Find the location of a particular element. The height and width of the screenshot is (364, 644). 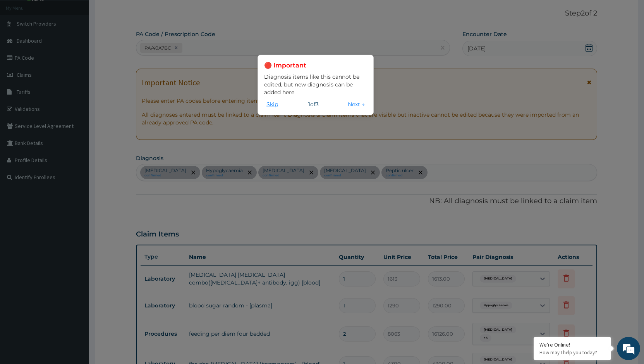

p: Diagnosis items like this cannot be edited, but new diagnosis can be added here is located at coordinates (316, 85).